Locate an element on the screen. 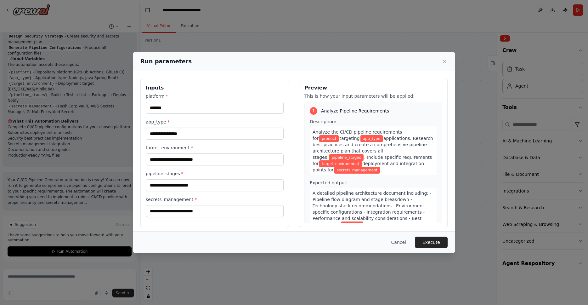 This screenshot has height=305, width=588. button: Cancel is located at coordinates (398, 242).